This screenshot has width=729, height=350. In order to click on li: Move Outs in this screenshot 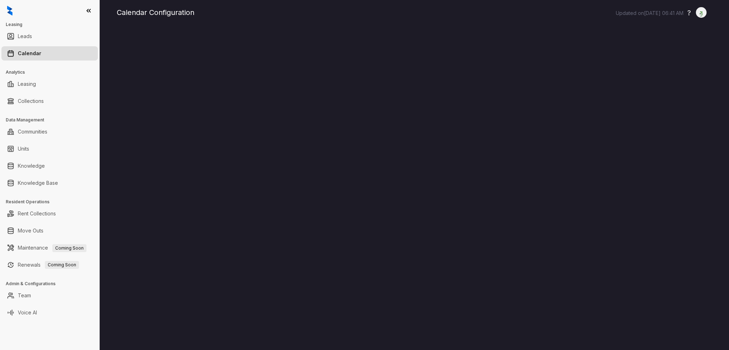, I will do `click(50, 231)`.